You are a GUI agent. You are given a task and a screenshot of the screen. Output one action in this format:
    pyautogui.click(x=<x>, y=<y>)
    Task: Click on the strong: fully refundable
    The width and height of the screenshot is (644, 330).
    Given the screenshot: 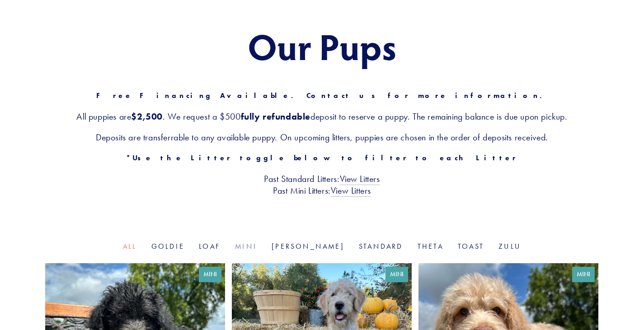 What is the action you would take?
    pyautogui.click(x=276, y=116)
    